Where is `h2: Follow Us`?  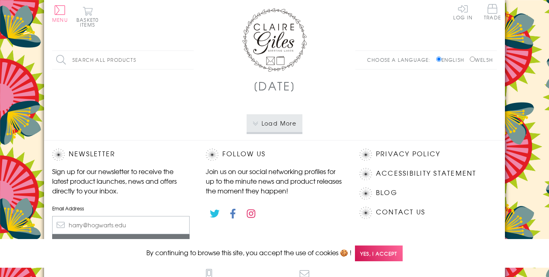 h2: Follow Us is located at coordinates (274, 155).